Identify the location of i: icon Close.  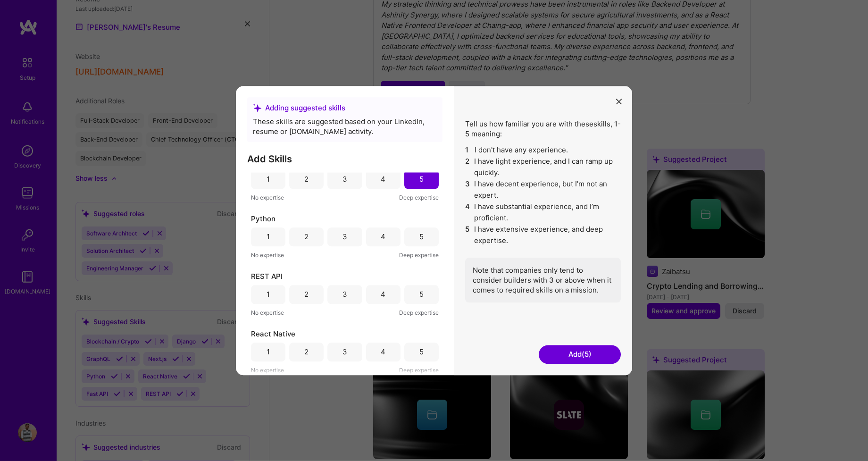
(619, 102).